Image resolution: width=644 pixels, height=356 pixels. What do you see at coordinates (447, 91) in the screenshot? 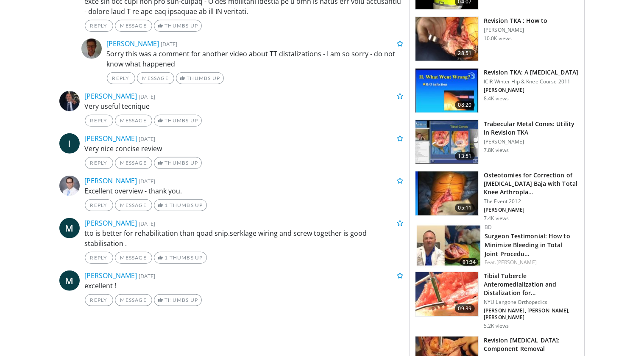
I see `img: 297876_0000_1.png.150x105_q85_crop-smart_upscale.jpg` at bounding box center [447, 91].